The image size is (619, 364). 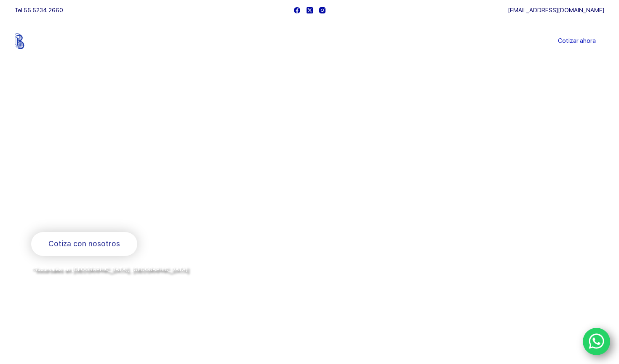 What do you see at coordinates (85, 130) in the screenshot?
I see `span: Bienvenido a Balerytodo®` at bounding box center [85, 130].